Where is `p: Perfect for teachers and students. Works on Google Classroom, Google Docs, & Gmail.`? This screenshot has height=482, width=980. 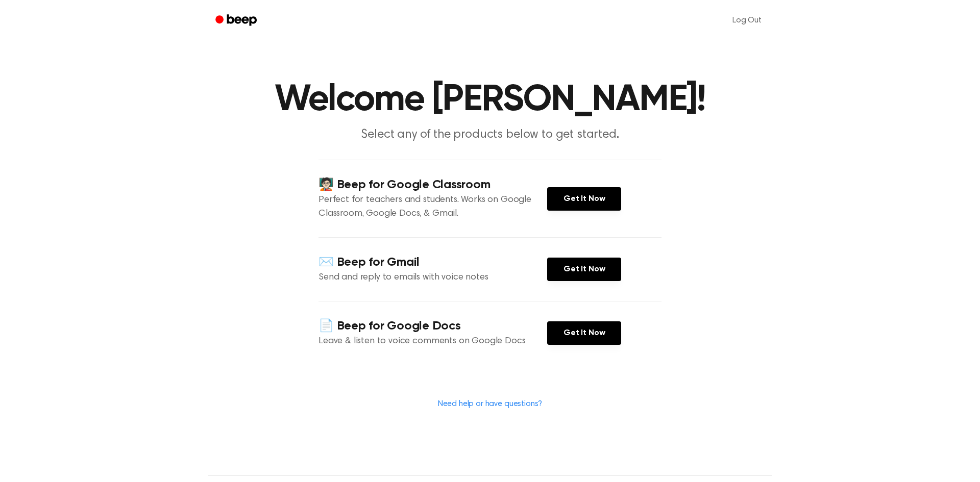
p: Perfect for teachers and students. Works on Google Classroom, Google Docs, & Gmail. is located at coordinates (433, 207).